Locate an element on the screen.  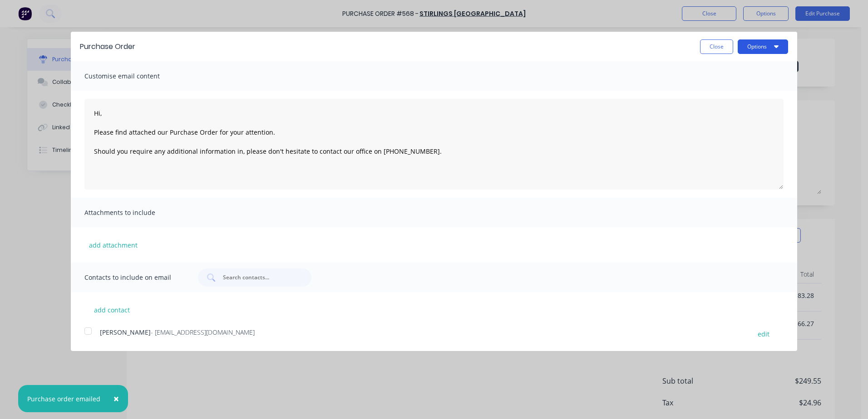
textarea: Hi, Please find attached our Purchase Order for your attention. Should you require any additional... is located at coordinates (434, 144).